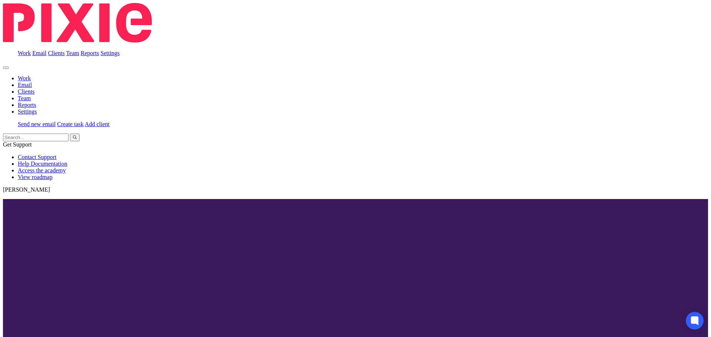 The image size is (711, 337). What do you see at coordinates (36, 137) in the screenshot?
I see `input: Search` at bounding box center [36, 137].